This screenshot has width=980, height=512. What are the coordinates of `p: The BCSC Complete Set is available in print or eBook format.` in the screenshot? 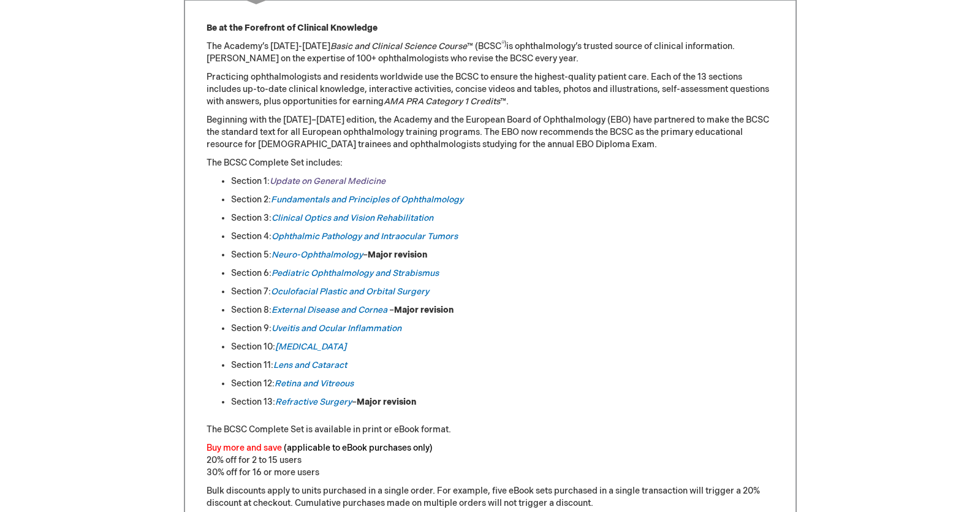 It's located at (490, 430).